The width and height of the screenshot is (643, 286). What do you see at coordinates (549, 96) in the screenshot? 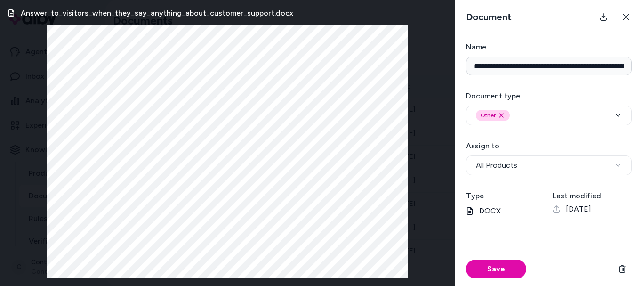
I see `h3: Document type` at bounding box center [549, 96].